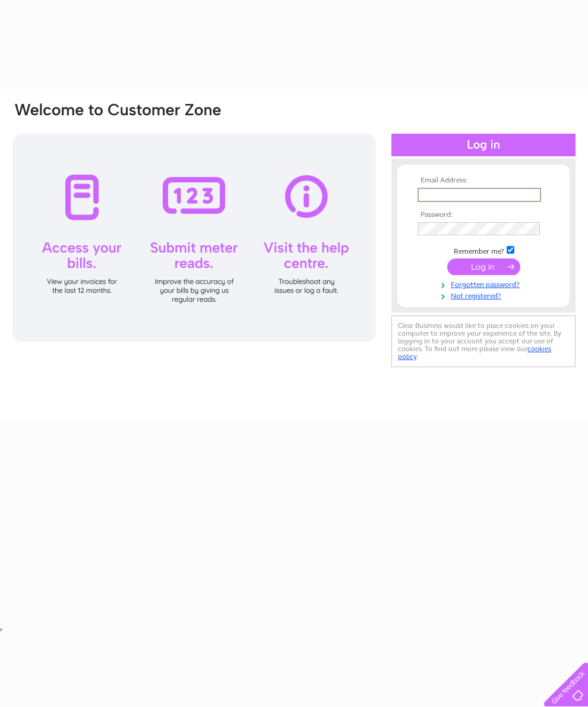 The height and width of the screenshot is (707, 588). What do you see at coordinates (483, 341) in the screenshot?
I see `div: Clear Business would like to place cookies on your computer to improve your experience of the sit...` at bounding box center [483, 341].